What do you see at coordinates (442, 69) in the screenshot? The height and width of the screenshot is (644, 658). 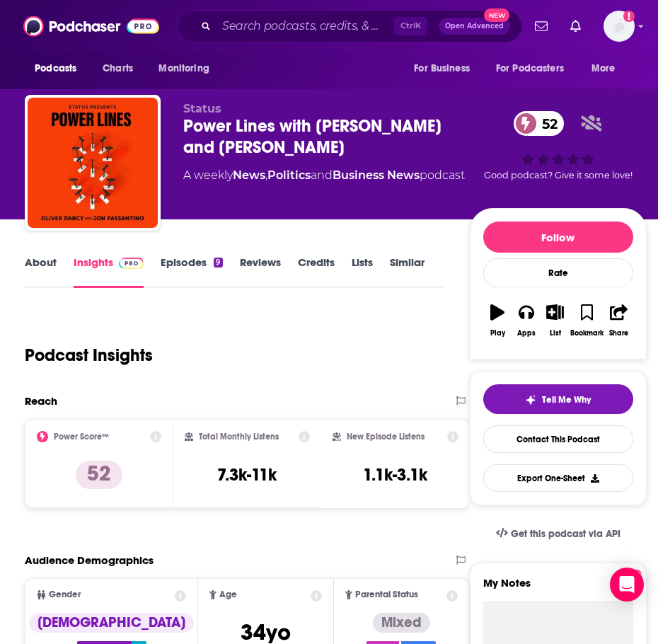 I see `span: For Business` at bounding box center [442, 69].